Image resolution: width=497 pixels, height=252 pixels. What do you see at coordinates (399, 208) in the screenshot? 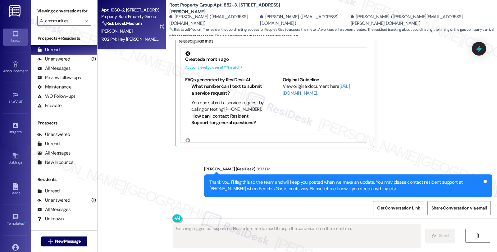
I see `span: Get Conversation Link` at bounding box center [399, 208].